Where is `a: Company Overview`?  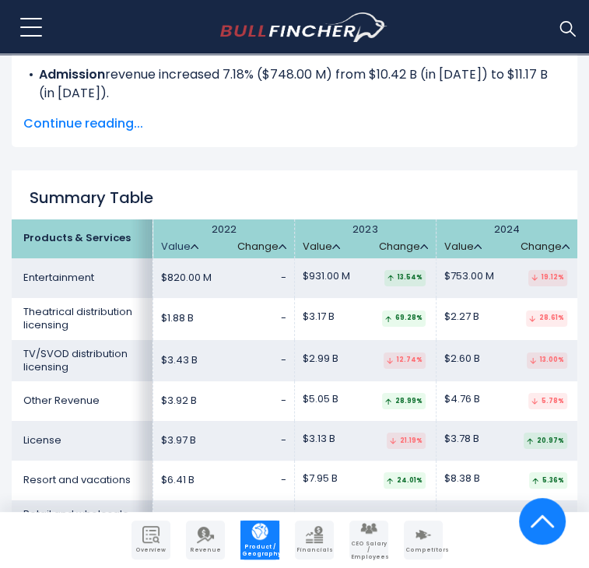
a: Company Overview is located at coordinates (151, 540).